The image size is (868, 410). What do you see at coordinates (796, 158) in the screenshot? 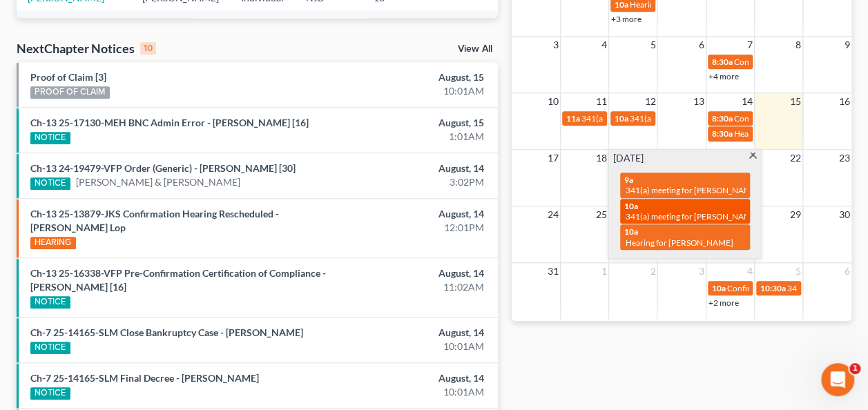
I see `span: 22` at bounding box center [796, 158].